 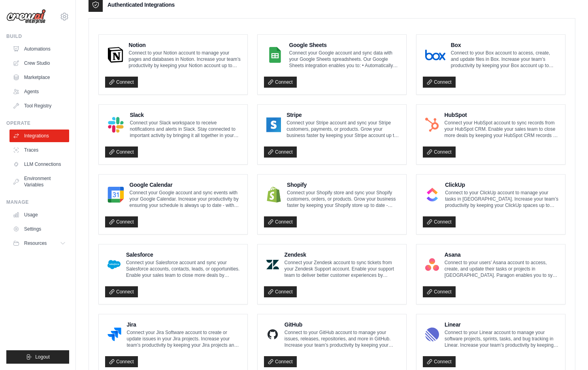 I want to click on img: Google Sheets Logo, so click(x=276, y=55).